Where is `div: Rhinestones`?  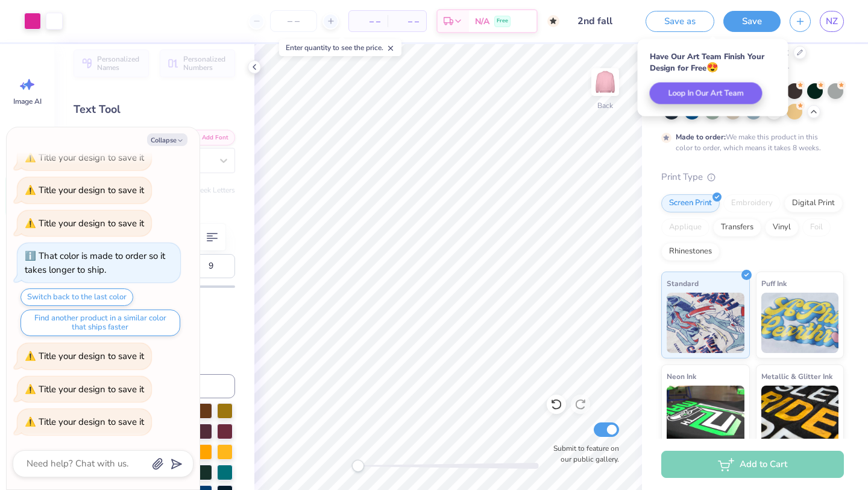 div: Rhinestones is located at coordinates (690, 252).